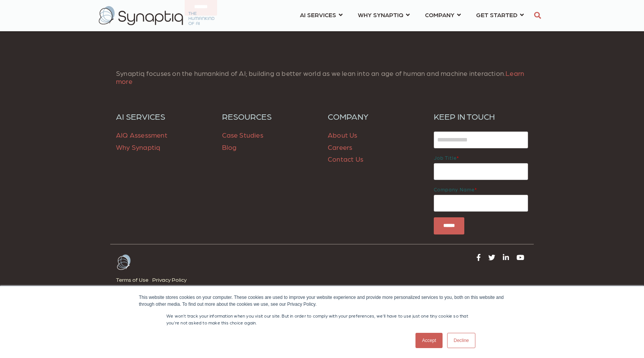  Describe the element at coordinates (461, 340) in the screenshot. I see `a: Decline` at that location.